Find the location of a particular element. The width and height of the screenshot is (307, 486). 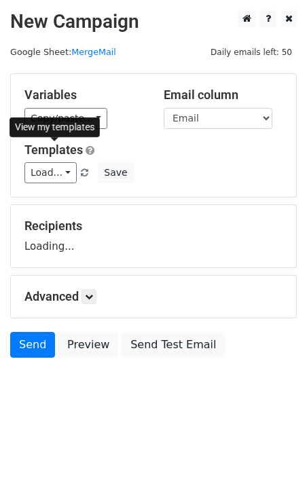

a: Copy/paste... is located at coordinates (66, 118).